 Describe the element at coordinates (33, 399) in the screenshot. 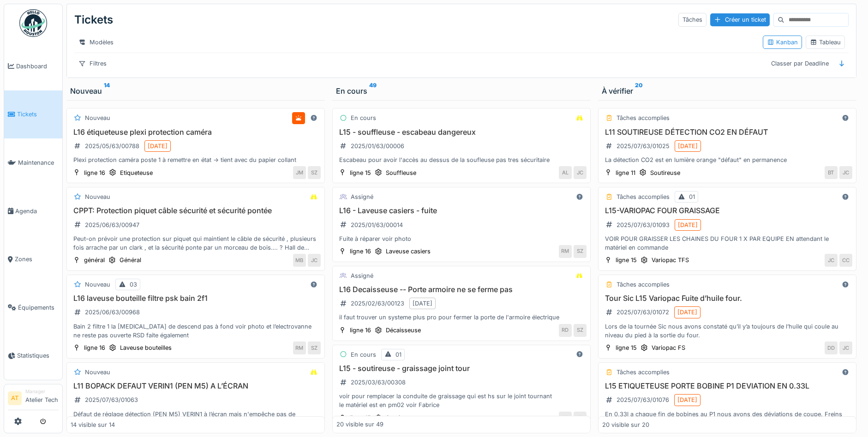

I see `a: AT ManagerAtelier Tech` at that location.